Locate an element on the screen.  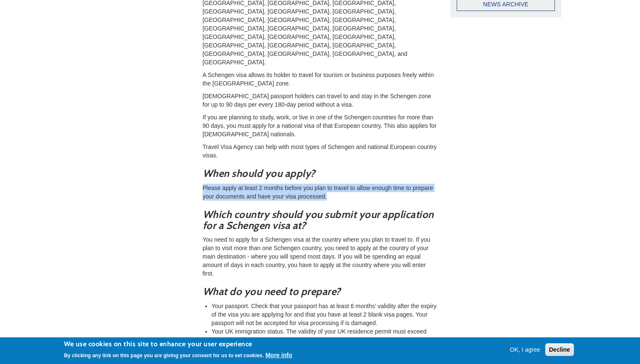
em: When should you apply? is located at coordinates (259, 173).